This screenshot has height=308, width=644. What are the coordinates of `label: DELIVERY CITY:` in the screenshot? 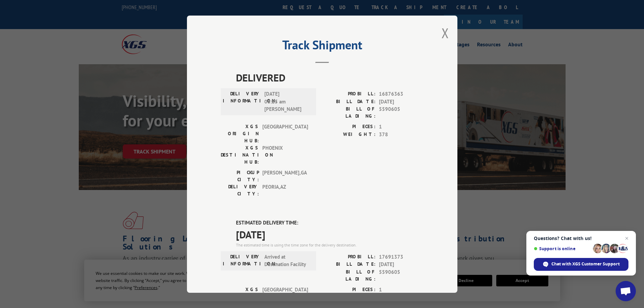 It's located at (240, 190).